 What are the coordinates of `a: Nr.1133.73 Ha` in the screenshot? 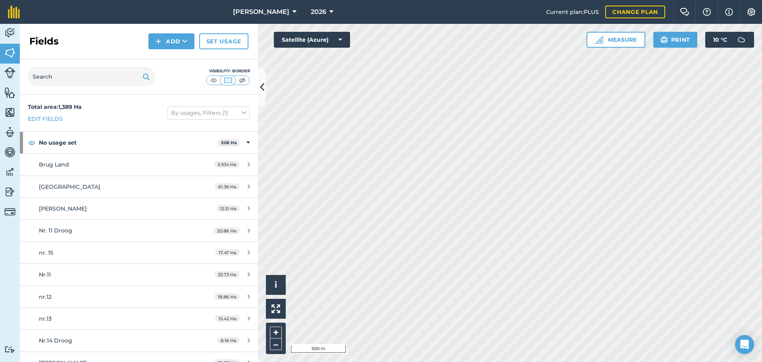 It's located at (139, 274).